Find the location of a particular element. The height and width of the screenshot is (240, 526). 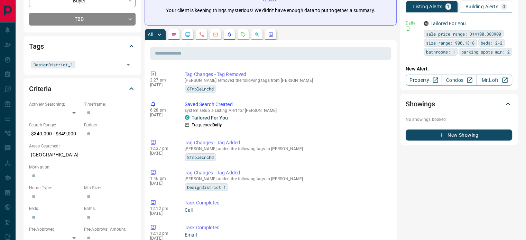

p: Search Range: is located at coordinates (55, 125).